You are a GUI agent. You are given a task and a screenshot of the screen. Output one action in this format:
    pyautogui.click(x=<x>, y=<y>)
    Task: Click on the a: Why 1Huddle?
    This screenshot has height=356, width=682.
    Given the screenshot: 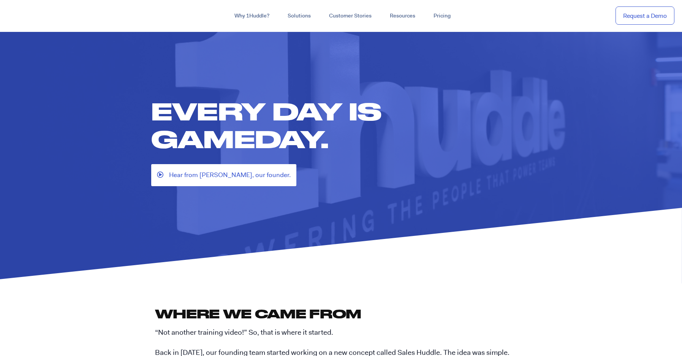 What is the action you would take?
    pyautogui.click(x=252, y=16)
    